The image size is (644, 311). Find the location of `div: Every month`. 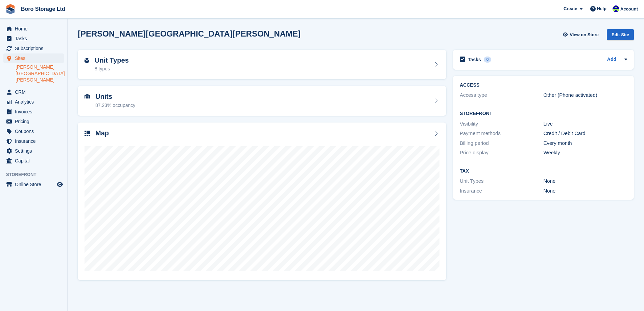

div: Every month is located at coordinates (585, 143).